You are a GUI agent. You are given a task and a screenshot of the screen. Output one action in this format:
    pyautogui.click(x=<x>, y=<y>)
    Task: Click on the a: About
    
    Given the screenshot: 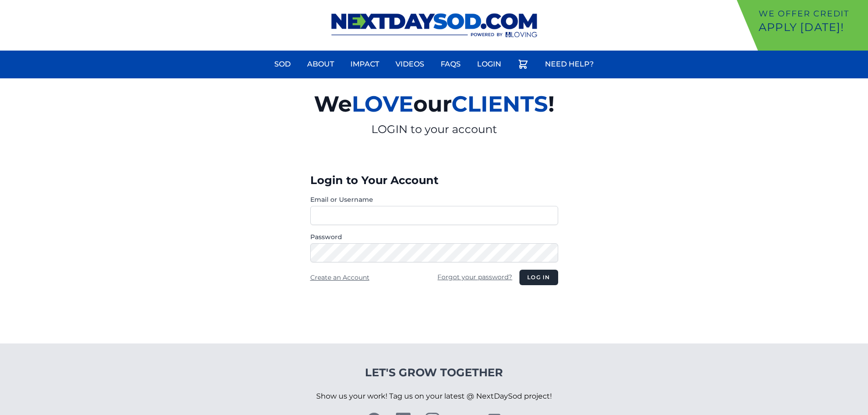 What is the action you would take?
    pyautogui.click(x=320, y=64)
    